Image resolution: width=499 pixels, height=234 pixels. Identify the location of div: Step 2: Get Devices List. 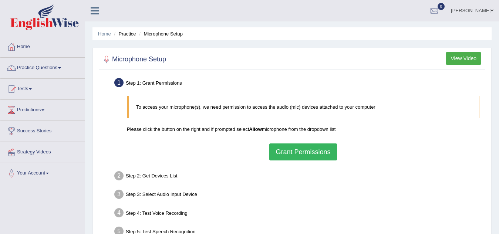
(299, 177).